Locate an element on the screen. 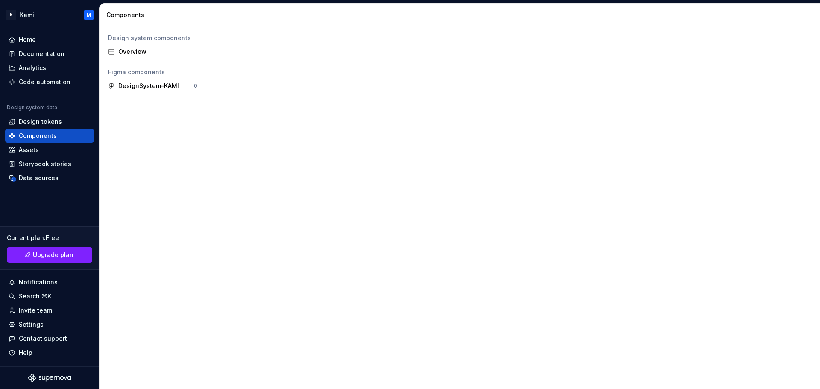  a: Home is located at coordinates (50, 40).